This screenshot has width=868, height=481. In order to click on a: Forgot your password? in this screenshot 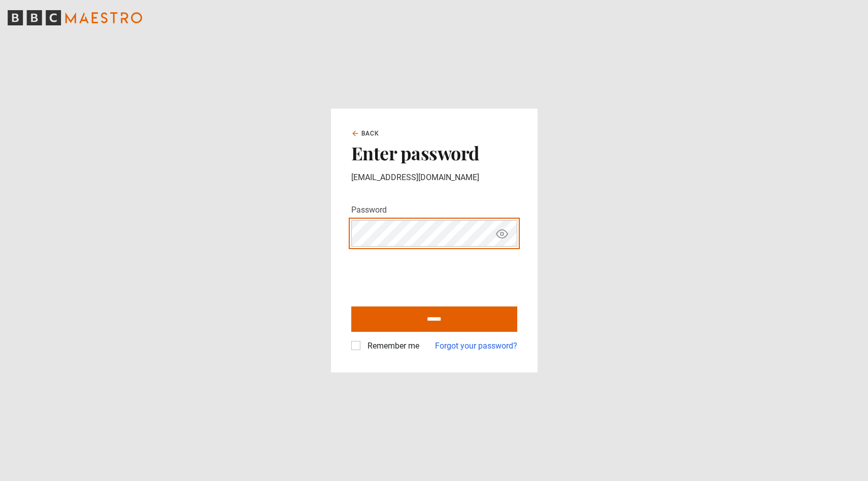, I will do `click(476, 346)`.